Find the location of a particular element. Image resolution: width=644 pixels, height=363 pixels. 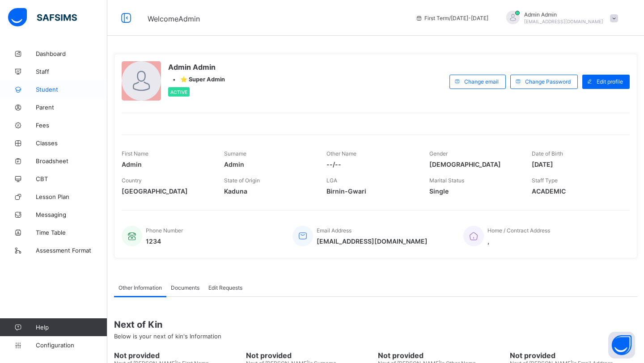

span: Surname is located at coordinates (235, 153).